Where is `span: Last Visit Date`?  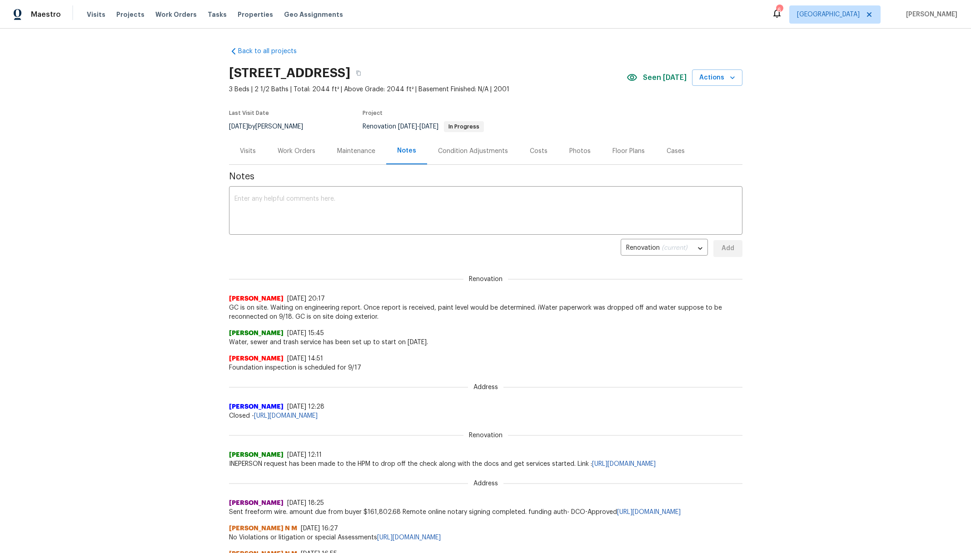 span: Last Visit Date is located at coordinates (249, 113).